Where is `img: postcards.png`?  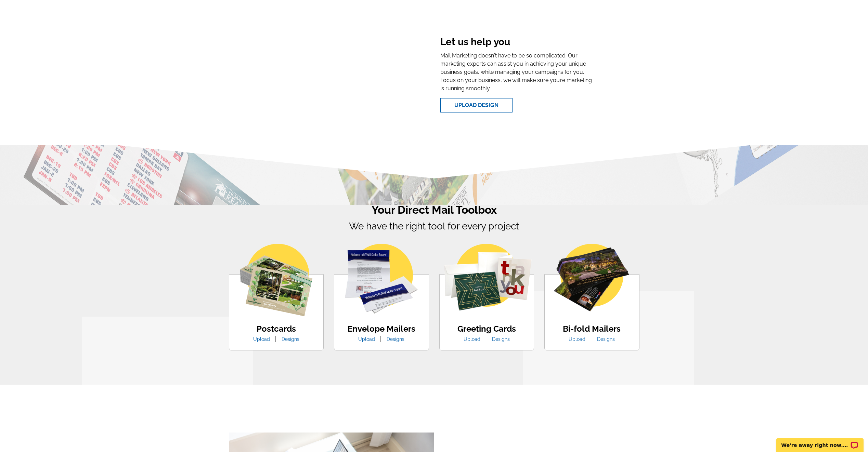
img: postcards.png is located at coordinates (276, 280).